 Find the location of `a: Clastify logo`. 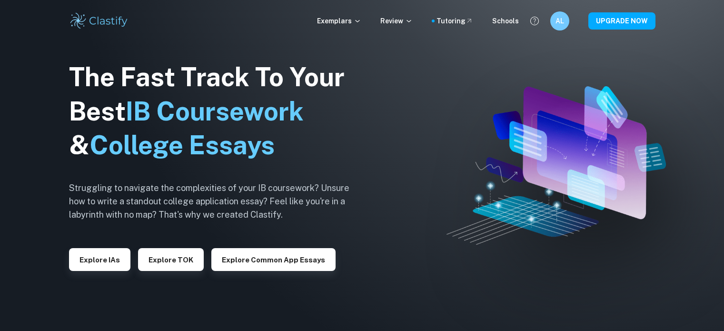

a: Clastify logo is located at coordinates (99, 21).